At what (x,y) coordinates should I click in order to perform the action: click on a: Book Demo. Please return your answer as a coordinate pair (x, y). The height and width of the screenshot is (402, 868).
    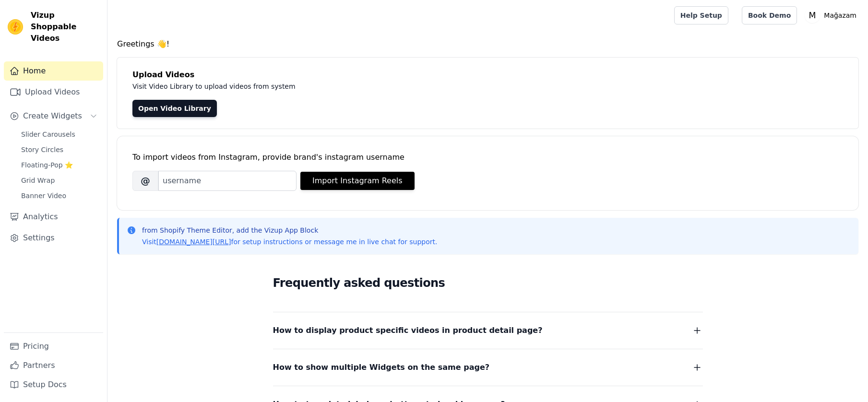
    Looking at the image, I should click on (769, 16).